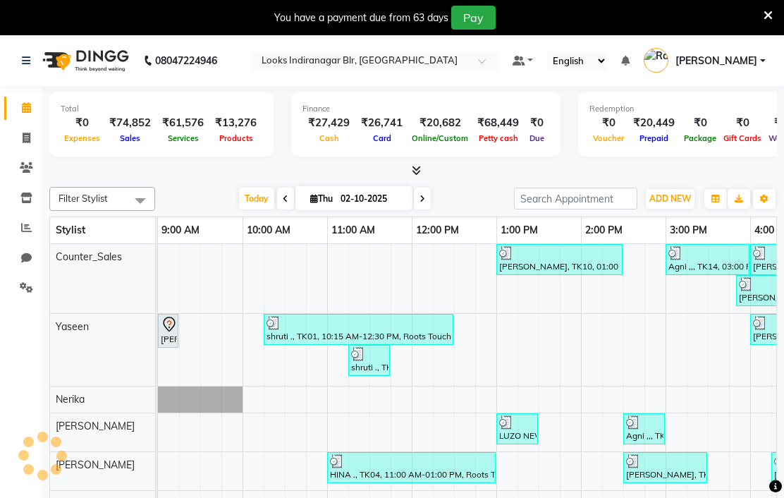  What do you see at coordinates (72, 326) in the screenshot?
I see `span: Yaseen` at bounding box center [72, 326].